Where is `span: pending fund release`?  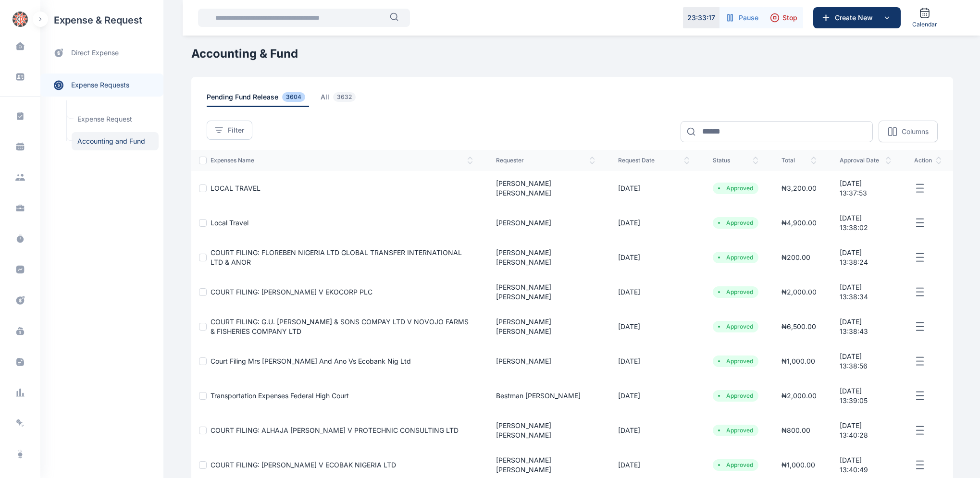 span: pending fund release is located at coordinates (258, 100).